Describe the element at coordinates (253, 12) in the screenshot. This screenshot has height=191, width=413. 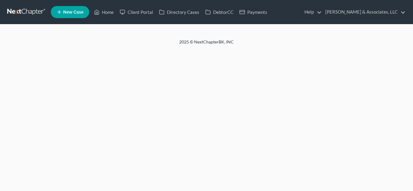
I see `a: Payments` at that location.